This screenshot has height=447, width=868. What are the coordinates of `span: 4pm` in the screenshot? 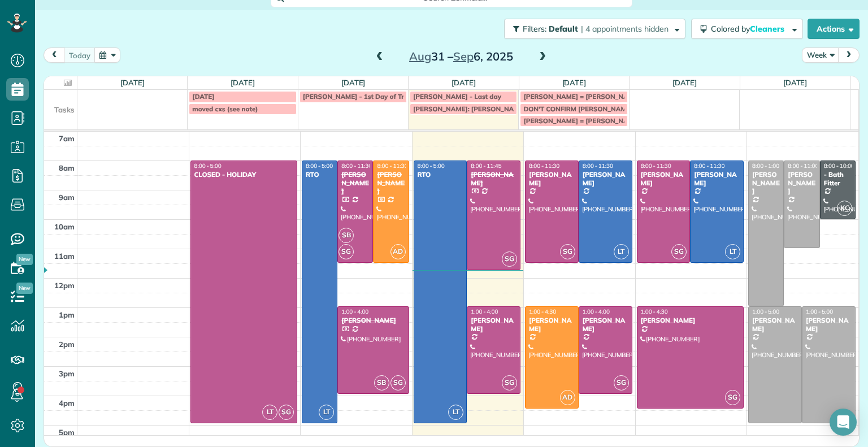 It's located at (67, 403).